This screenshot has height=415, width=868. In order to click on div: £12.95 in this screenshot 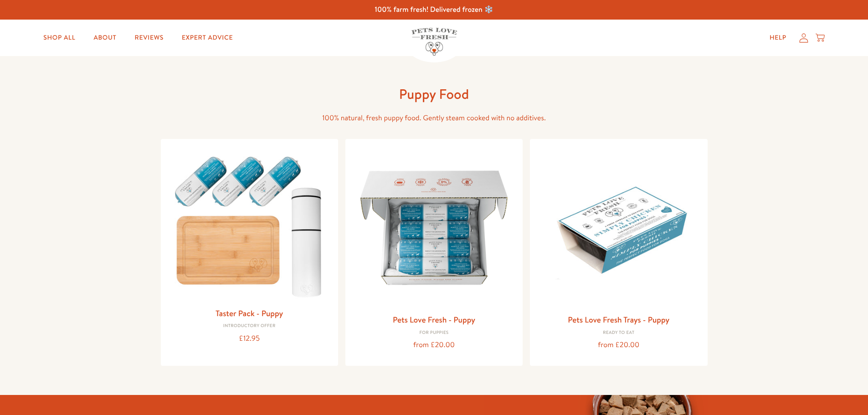, I will do `click(249, 338)`.